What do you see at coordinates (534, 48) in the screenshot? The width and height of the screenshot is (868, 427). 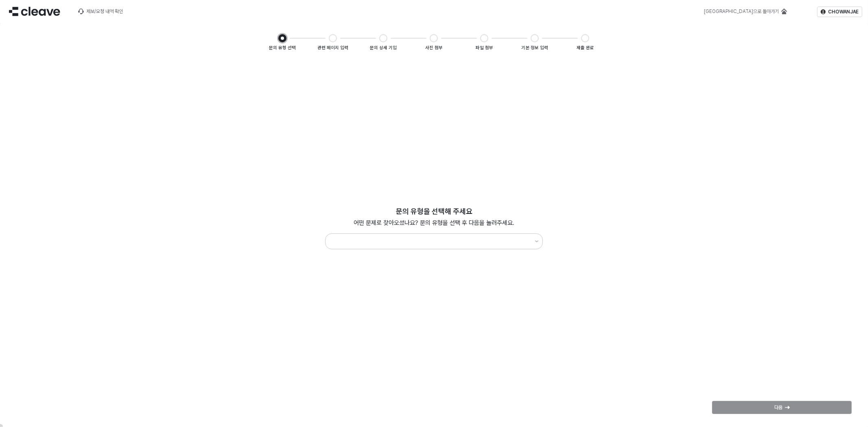 I see `div: 기본 정보 입력` at bounding box center [534, 48].